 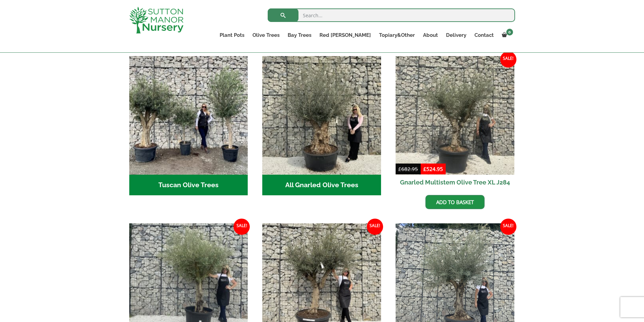 What do you see at coordinates (510, 32) in the screenshot?
I see `span: 0` at bounding box center [510, 32].